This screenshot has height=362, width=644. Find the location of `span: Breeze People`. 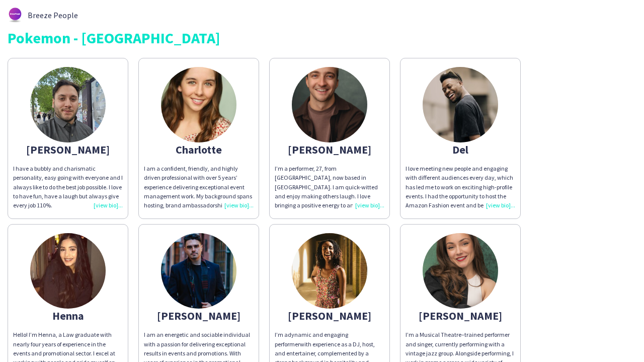

span: Breeze People is located at coordinates (53, 15).